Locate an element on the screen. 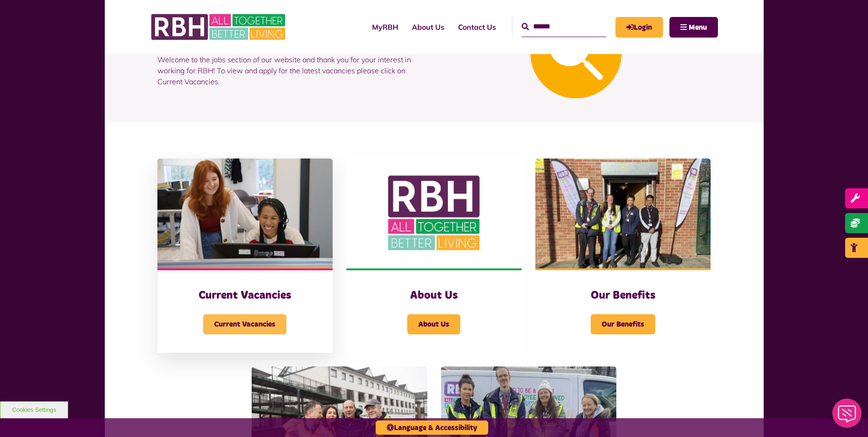 This screenshot has width=868, height=437. a: Our Benefits Our Benefits is located at coordinates (623, 255).